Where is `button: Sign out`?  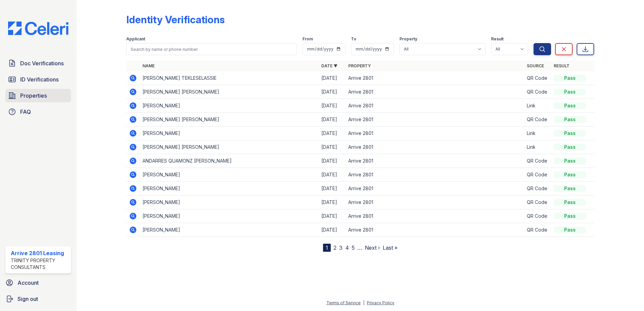
button: Sign out is located at coordinates (38, 299).